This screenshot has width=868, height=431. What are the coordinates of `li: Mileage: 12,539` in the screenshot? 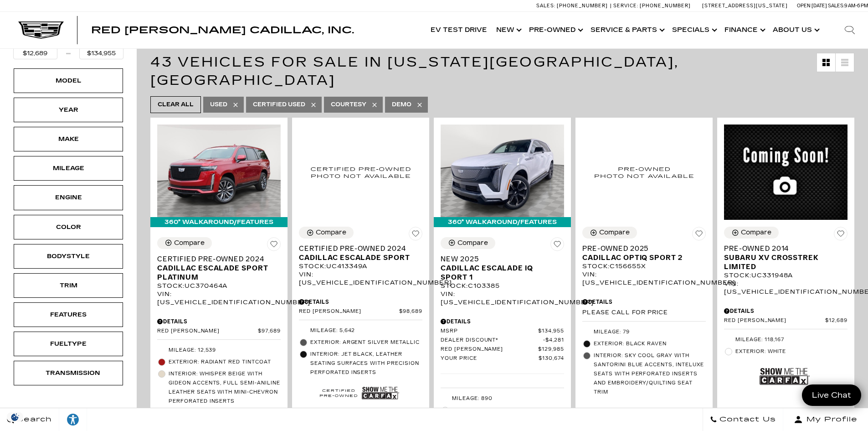 It's located at (219, 350).